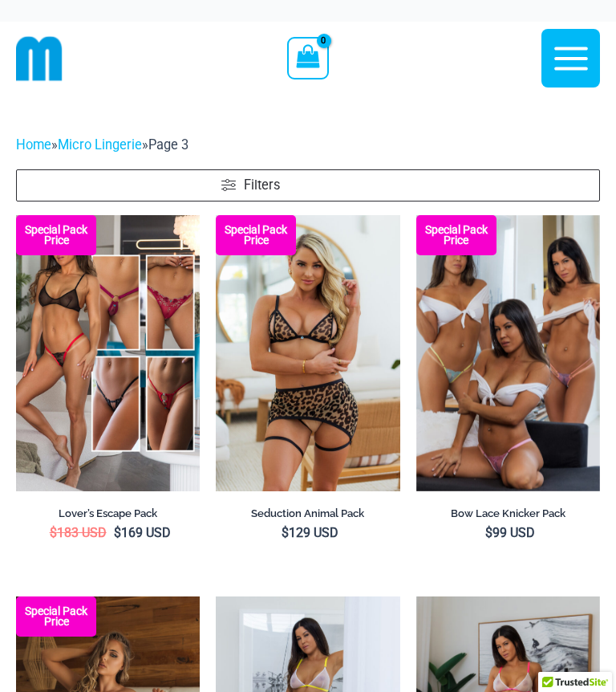 The image size is (616, 692). What do you see at coordinates (142, 532) in the screenshot?
I see `bdi: 169 USD` at bounding box center [142, 532].